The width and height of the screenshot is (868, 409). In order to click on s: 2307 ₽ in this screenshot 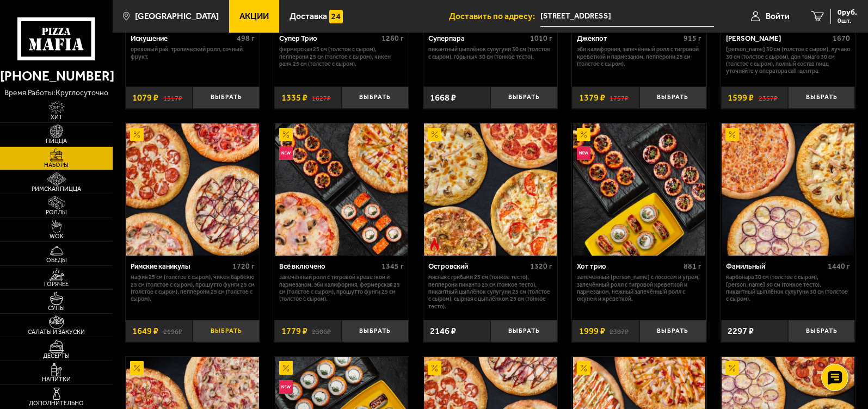, I will do `click(619, 331)`.